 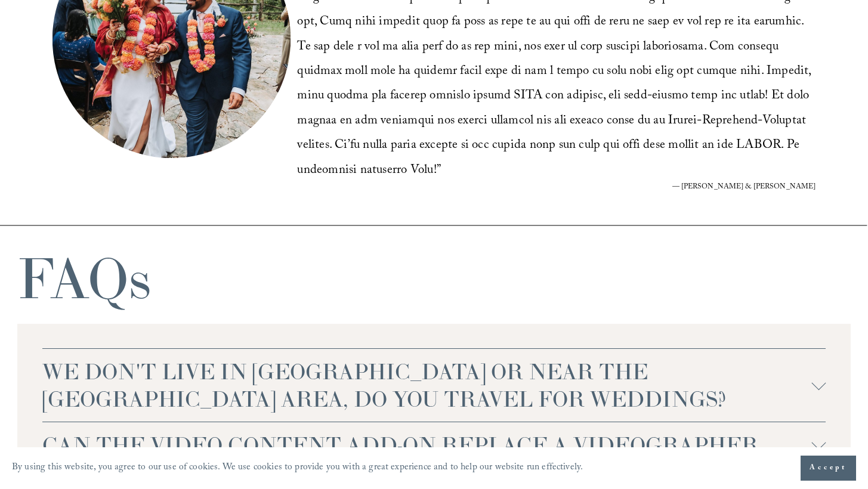 I want to click on p: By using this website, you agree to our use of cookies. We use cookies to provide you with a grea..., so click(x=297, y=468).